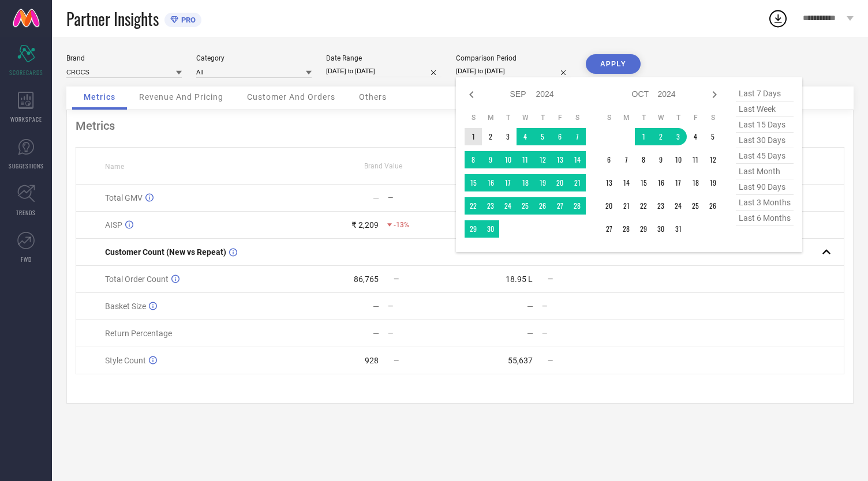 This screenshot has width=868, height=481. Describe the element at coordinates (713, 159) in the screenshot. I see `td: Sat Oct 12 2024` at that location.